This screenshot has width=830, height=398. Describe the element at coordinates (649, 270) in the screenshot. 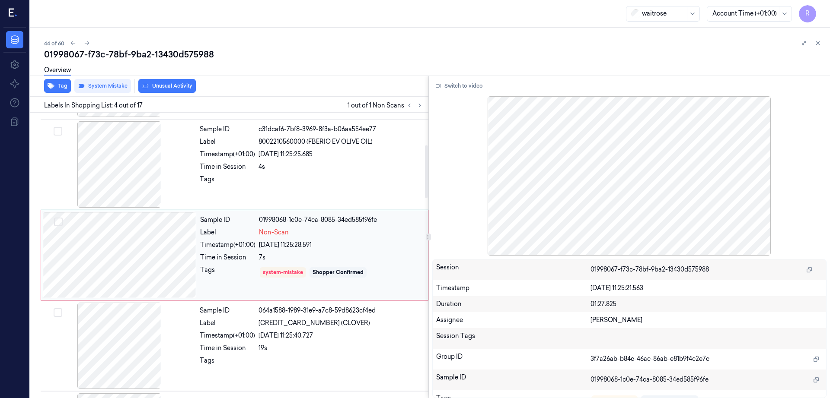

I see `span: 01998067-f73c-78bf-9ba2-13430d575988` at that location.